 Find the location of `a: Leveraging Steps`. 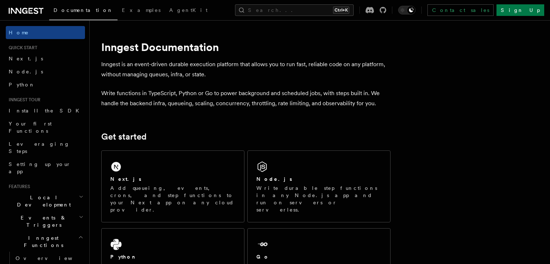

a: Leveraging Steps is located at coordinates (45, 148).